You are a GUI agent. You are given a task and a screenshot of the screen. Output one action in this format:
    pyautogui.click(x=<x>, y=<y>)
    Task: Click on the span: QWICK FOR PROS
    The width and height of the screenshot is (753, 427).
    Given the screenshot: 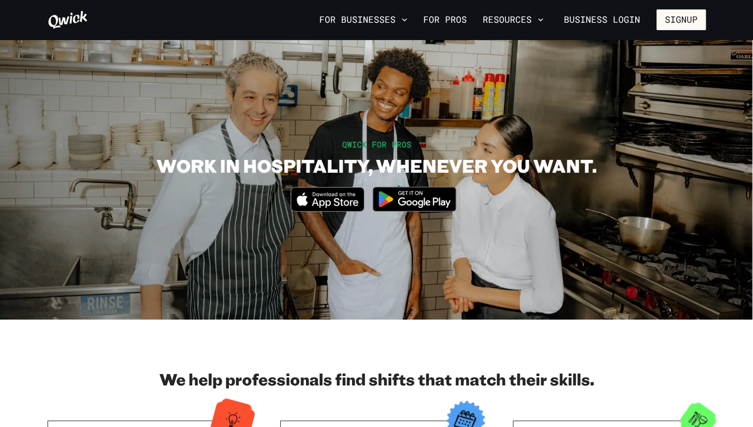 What is the action you would take?
    pyautogui.click(x=377, y=144)
    